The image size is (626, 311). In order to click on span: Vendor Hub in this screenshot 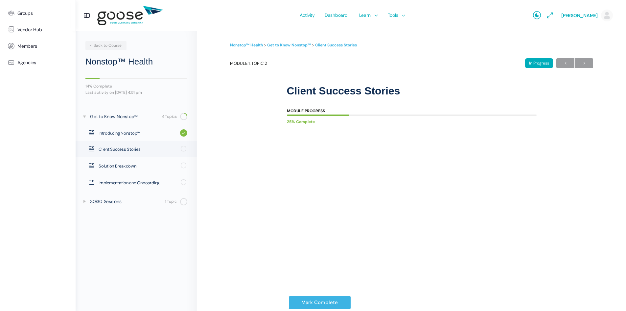, I will do `click(30, 30)`.